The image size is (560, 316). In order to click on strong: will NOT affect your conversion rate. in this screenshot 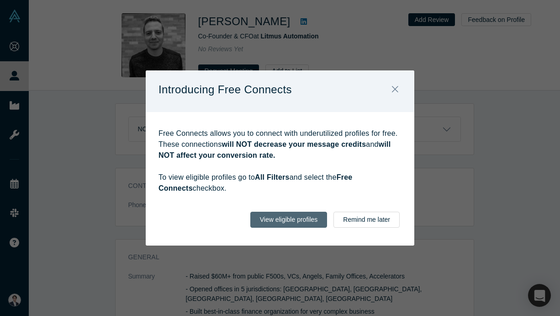, I will do `click(275, 149)`.